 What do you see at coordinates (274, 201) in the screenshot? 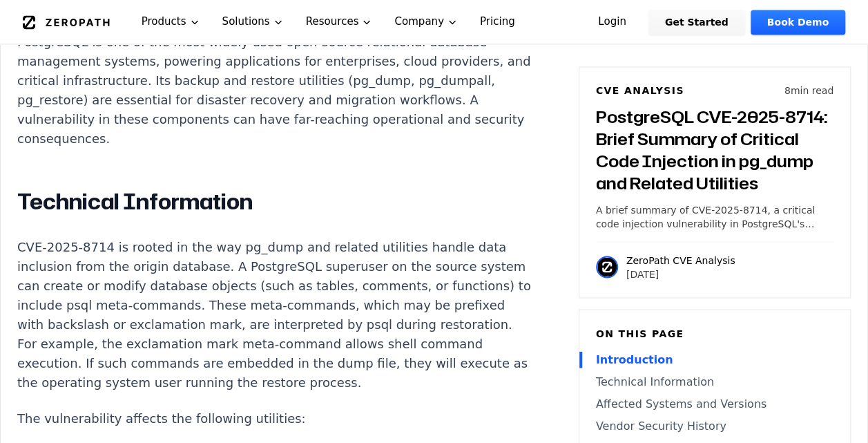
I see `h2: Technical Information` at bounding box center [274, 201].